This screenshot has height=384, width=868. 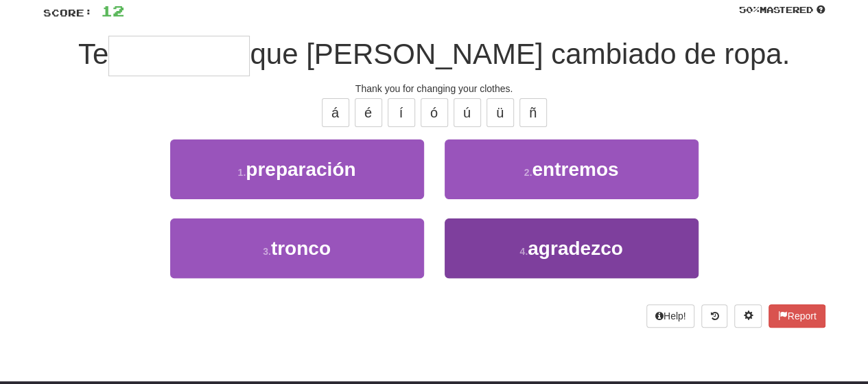 What do you see at coordinates (749, 10) in the screenshot?
I see `span: 50 %` at bounding box center [749, 10].